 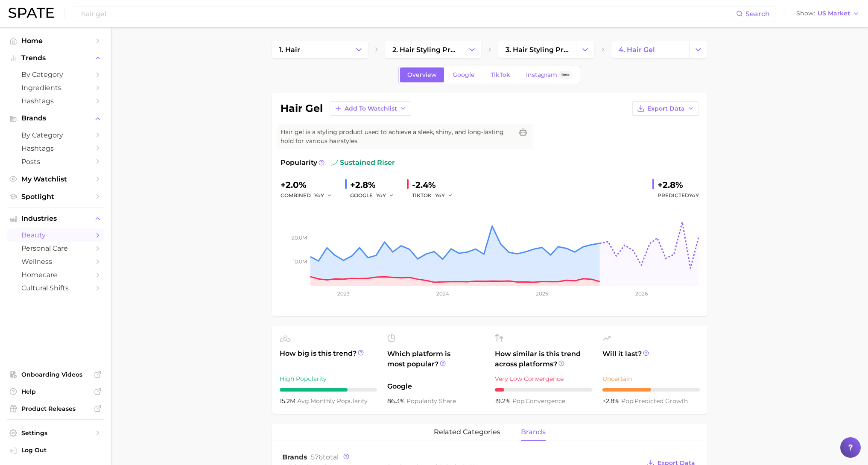 I want to click on span: Will it last?, so click(x=651, y=359).